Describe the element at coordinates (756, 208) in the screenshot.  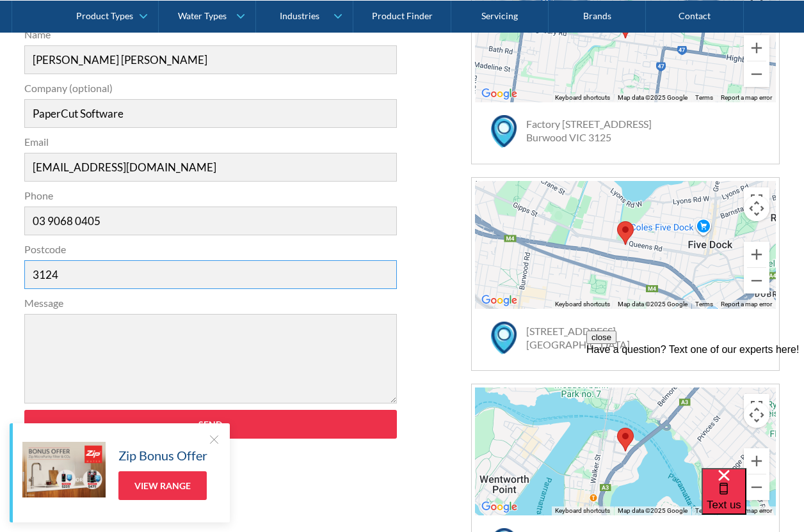
I see `button: Map camera controls` at that location.